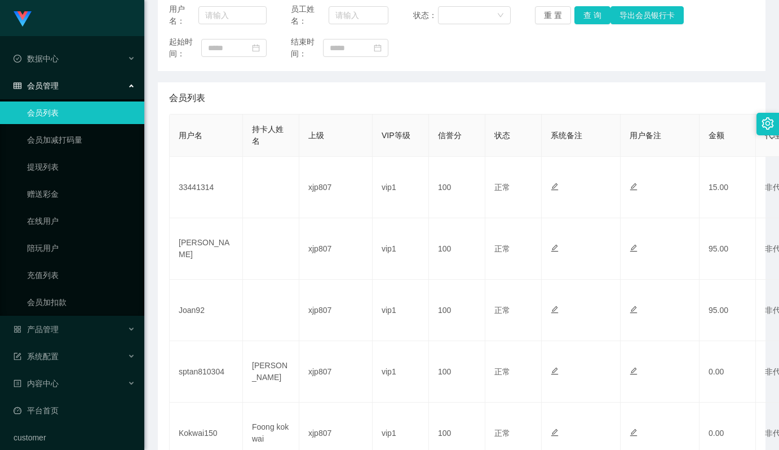 Image resolution: width=779 pixels, height=450 pixels. Describe the element at coordinates (316, 135) in the screenshot. I see `span: 上级` at that location.